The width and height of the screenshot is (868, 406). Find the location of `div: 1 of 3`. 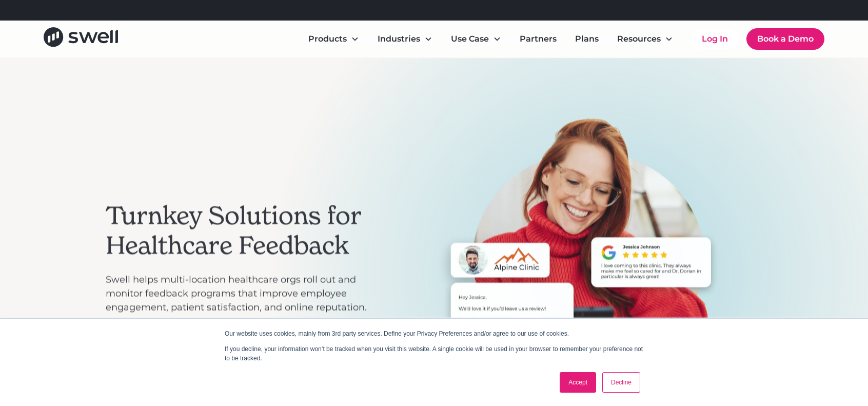

div: 1 of 3 is located at coordinates (578, 260).